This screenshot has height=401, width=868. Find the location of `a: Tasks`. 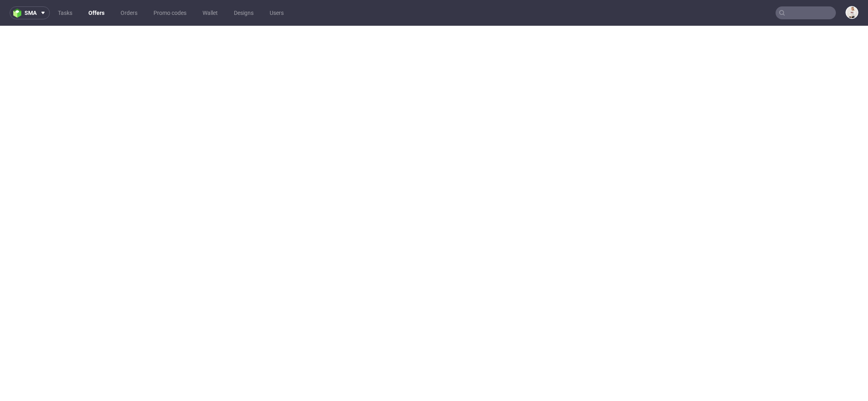

a: Tasks is located at coordinates (65, 13).